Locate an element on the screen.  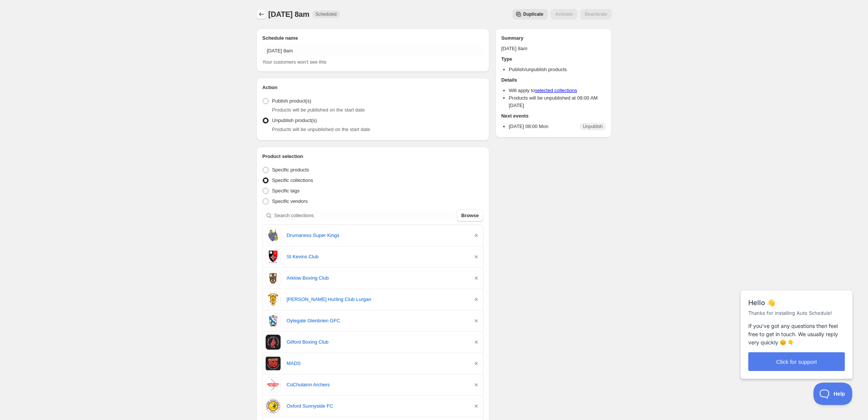
a: MADS is located at coordinates (377, 364).